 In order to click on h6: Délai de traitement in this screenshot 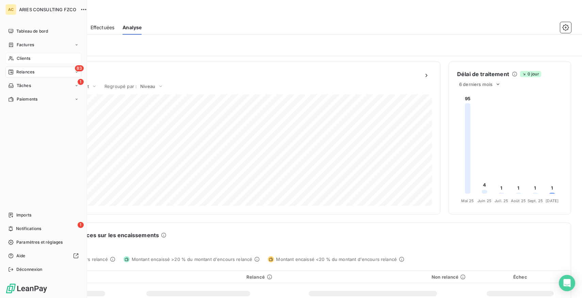, I will do `click(483, 74)`.